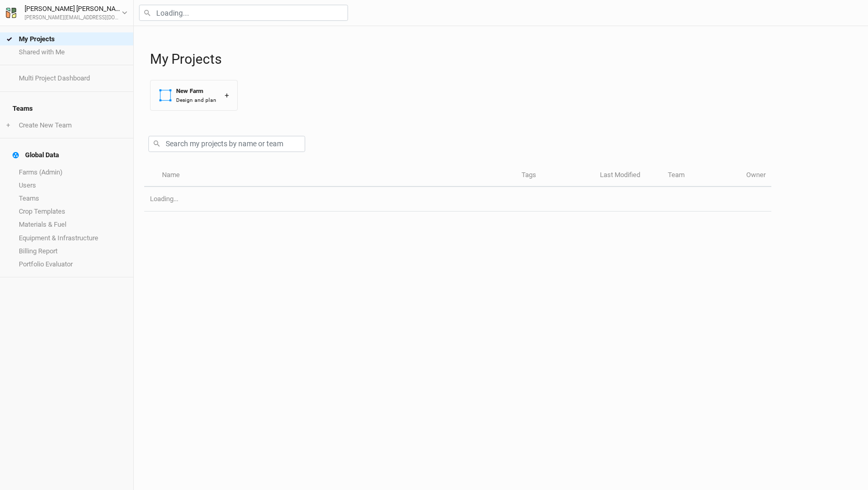 The width and height of the screenshot is (868, 490). What do you see at coordinates (244, 12) in the screenshot?
I see `input: Loading...` at bounding box center [244, 12].